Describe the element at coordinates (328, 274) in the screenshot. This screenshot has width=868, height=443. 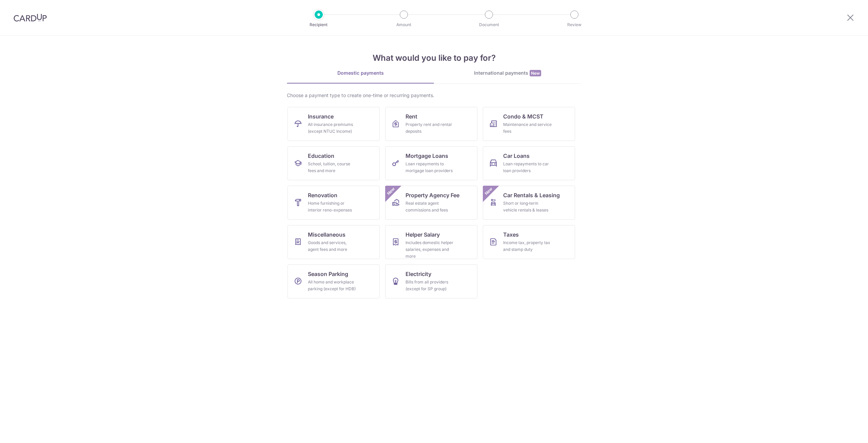
I see `span: Season Parking` at that location.